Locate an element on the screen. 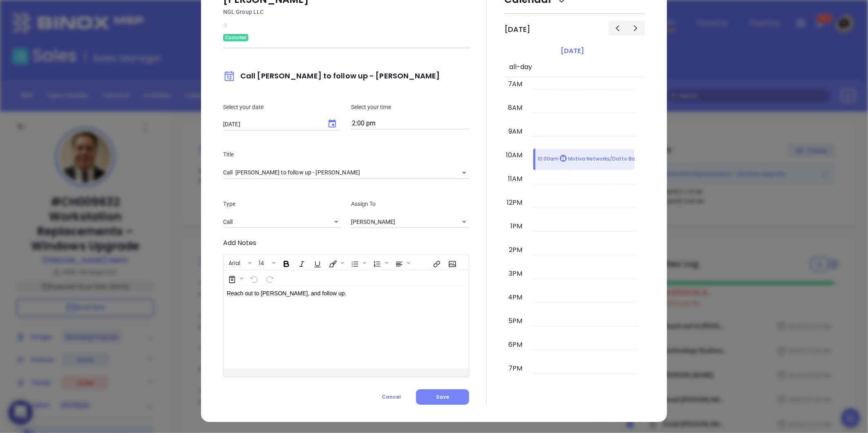 Image resolution: width=868 pixels, height=433 pixels. p: Add Notes is located at coordinates (346, 243).